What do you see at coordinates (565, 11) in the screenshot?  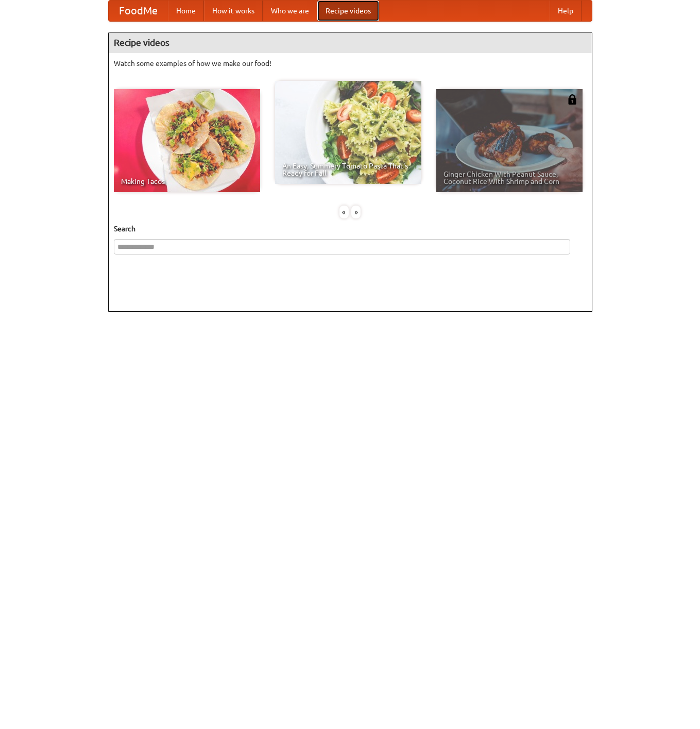 I see `a: Help` at bounding box center [565, 11].